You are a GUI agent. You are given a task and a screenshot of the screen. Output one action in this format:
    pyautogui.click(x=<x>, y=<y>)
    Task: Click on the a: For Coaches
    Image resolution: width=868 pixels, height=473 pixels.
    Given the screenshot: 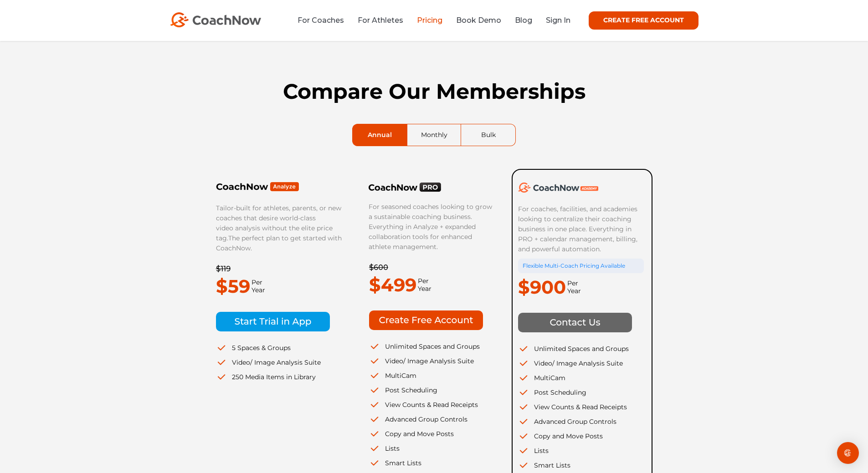 What is the action you would take?
    pyautogui.click(x=321, y=20)
    